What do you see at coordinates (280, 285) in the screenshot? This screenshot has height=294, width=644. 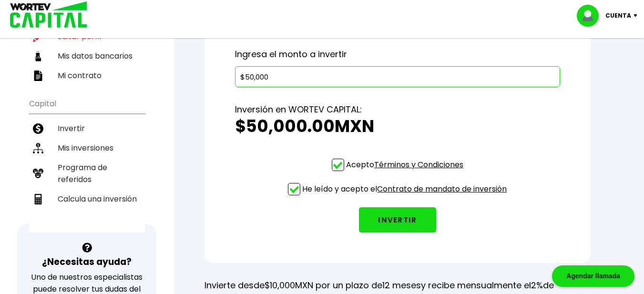 I see `span: $10,000` at bounding box center [280, 285].